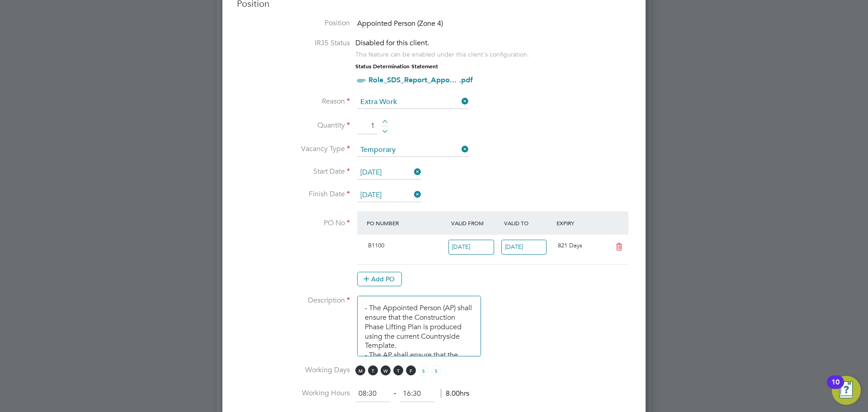  What do you see at coordinates (411, 370) in the screenshot?
I see `span: F` at bounding box center [411, 370].